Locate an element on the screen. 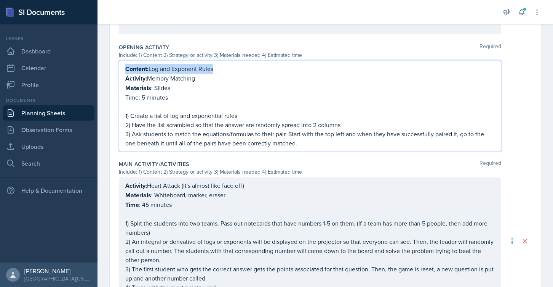 The width and height of the screenshot is (553, 287). p: 1) Create a list of log and exponential rules is located at coordinates (310, 116).